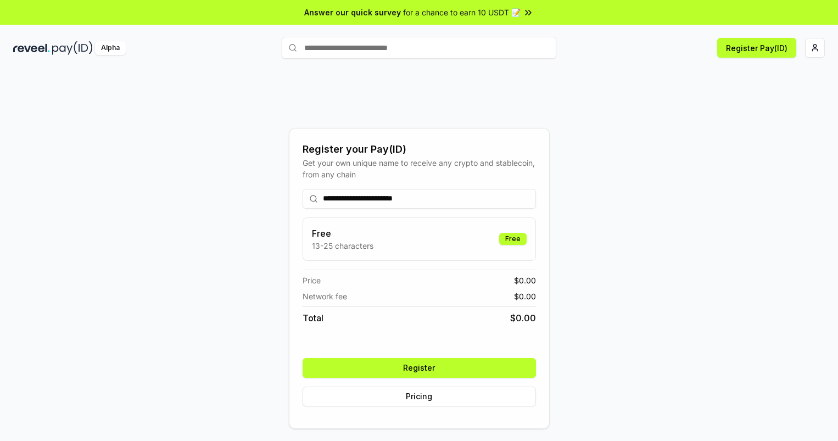 Image resolution: width=838 pixels, height=441 pixels. What do you see at coordinates (419, 368) in the screenshot?
I see `button: Register` at bounding box center [419, 368].